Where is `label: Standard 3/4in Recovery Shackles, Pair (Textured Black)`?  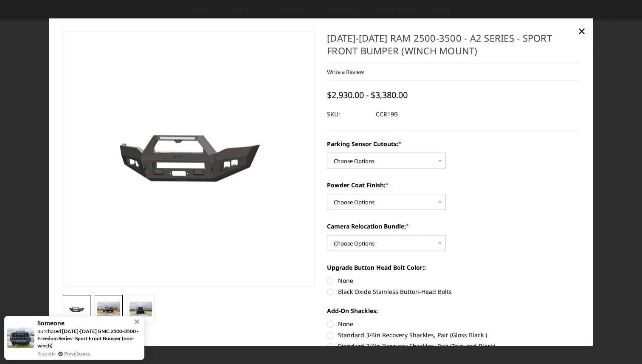
label: Standard 3/4in Recovery Shackles, Pair (Textured Black) is located at coordinates (453, 345).